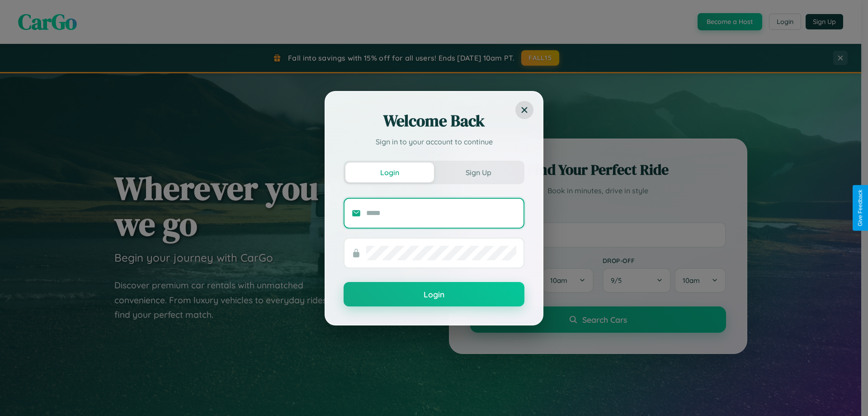 This screenshot has height=416, width=868. I want to click on h2: Welcome Back, so click(434, 121).